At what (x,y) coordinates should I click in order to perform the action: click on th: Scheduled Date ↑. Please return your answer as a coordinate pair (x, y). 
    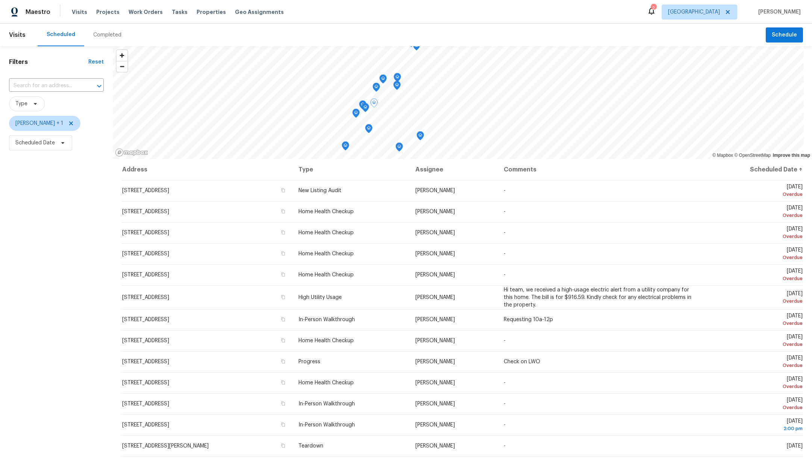
    Looking at the image, I should click on (752, 170).